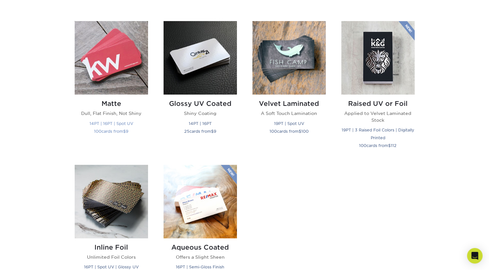 The image size is (489, 270). I want to click on p: Offers a Slight Sheen, so click(200, 257).